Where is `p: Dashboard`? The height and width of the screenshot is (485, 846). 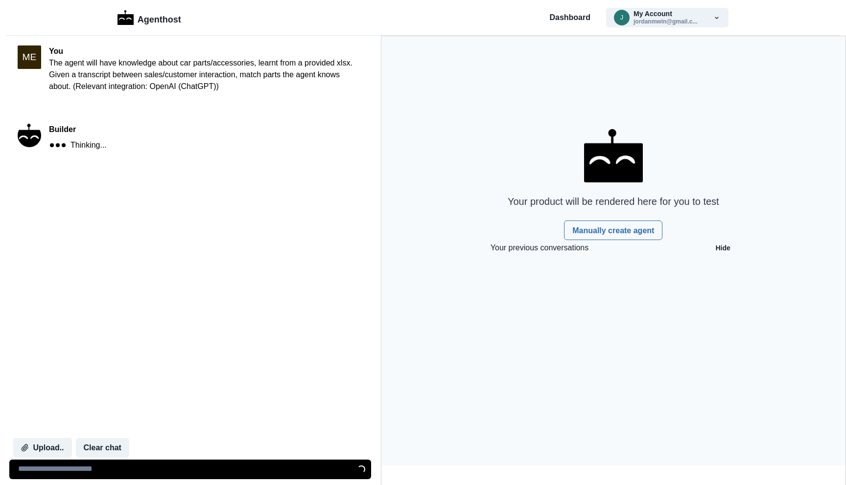 p: Dashboard is located at coordinates (570, 18).